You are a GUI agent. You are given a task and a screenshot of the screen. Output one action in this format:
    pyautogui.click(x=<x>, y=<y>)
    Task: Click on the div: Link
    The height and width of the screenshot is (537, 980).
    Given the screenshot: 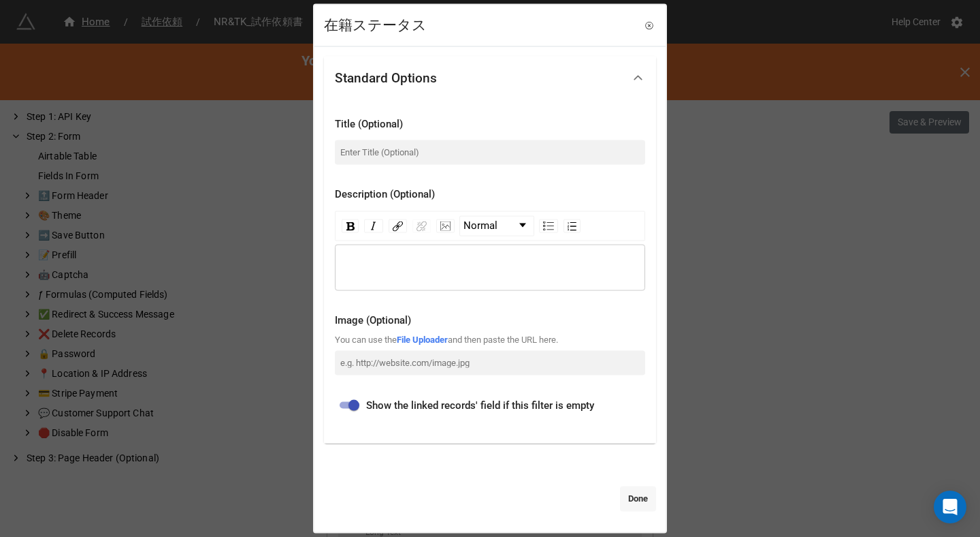 What is the action you would take?
    pyautogui.click(x=398, y=226)
    